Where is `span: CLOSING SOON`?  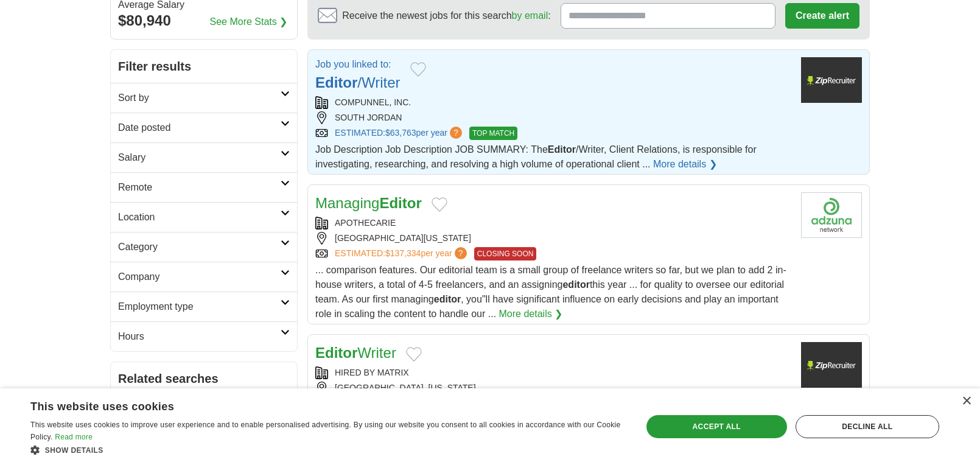
span: CLOSING SOON is located at coordinates (505, 254).